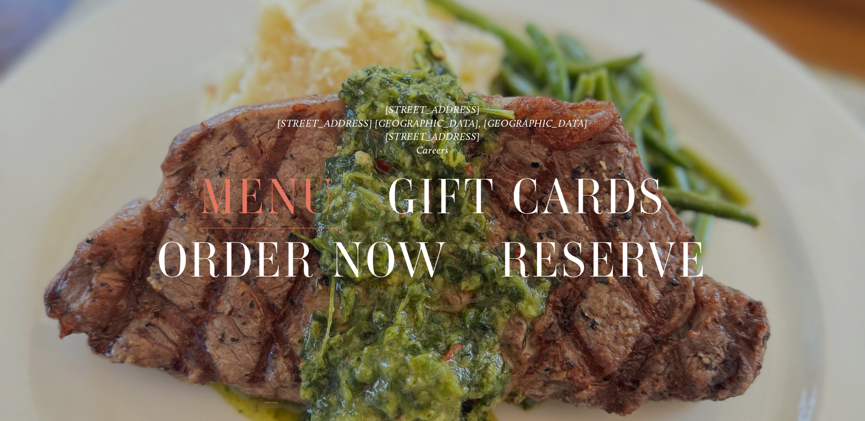 This screenshot has width=865, height=421. What do you see at coordinates (268, 197) in the screenshot?
I see `span: Menu` at bounding box center [268, 197].